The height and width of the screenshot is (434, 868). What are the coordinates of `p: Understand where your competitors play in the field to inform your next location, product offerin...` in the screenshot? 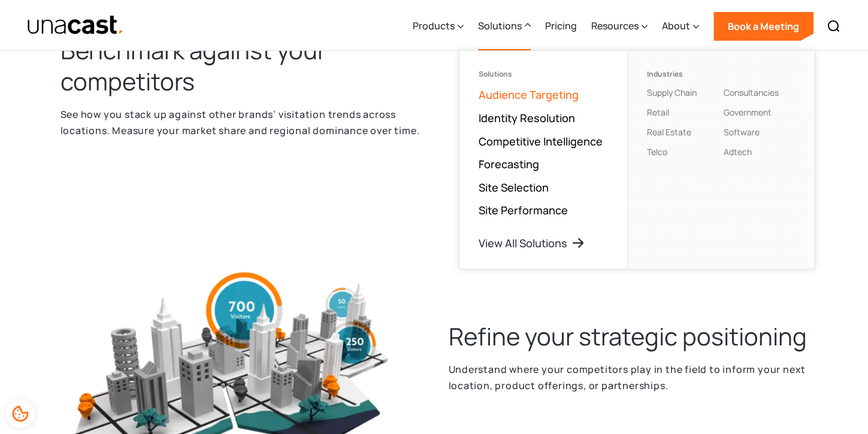 It's located at (628, 377).